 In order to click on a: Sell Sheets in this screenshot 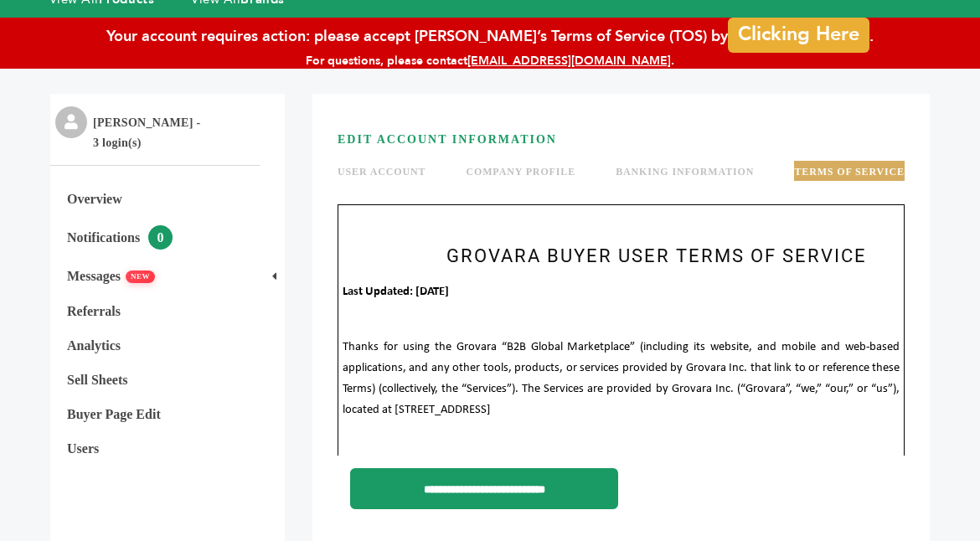, I will do `click(98, 380)`.